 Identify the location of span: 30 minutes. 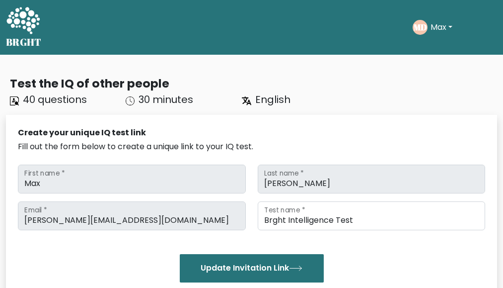
(166, 99).